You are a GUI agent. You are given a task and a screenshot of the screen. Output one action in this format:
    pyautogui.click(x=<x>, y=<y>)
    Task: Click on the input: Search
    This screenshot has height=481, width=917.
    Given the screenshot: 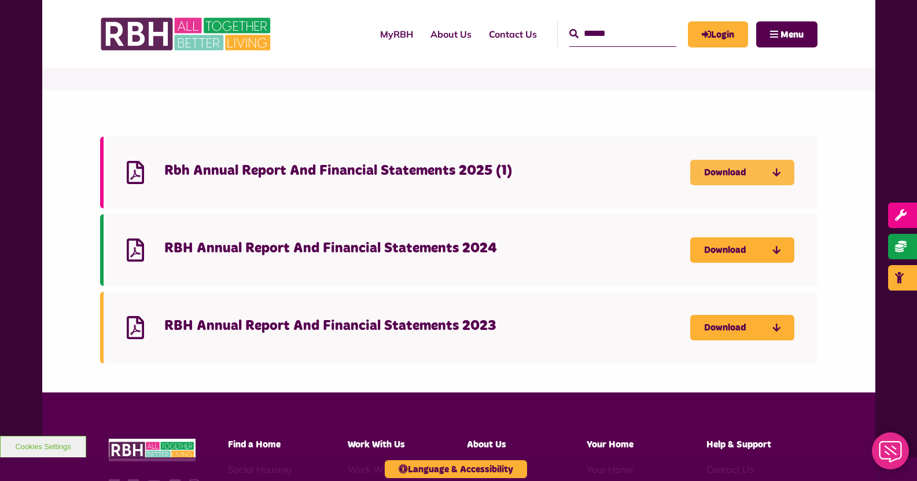 What is the action you would take?
    pyautogui.click(x=623, y=34)
    